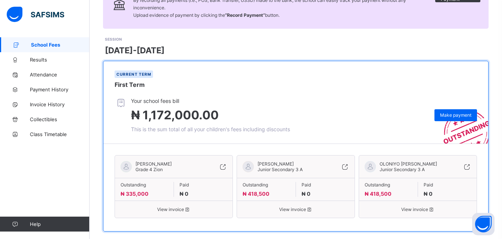 The width and height of the screenshot is (502, 239). Describe the element at coordinates (60, 134) in the screenshot. I see `span: Class Timetable` at that location.